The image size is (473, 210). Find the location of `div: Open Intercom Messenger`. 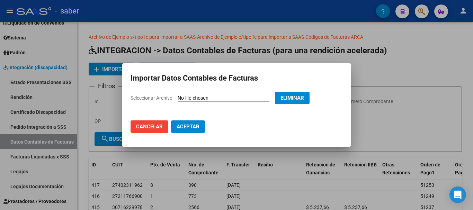

div: Open Intercom Messenger is located at coordinates (458, 195).